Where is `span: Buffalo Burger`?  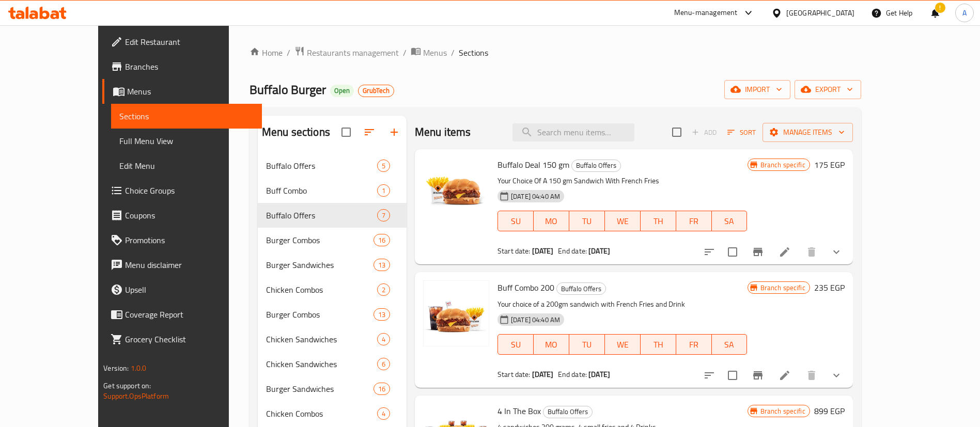 span: Buffalo Burger is located at coordinates (287, 89).